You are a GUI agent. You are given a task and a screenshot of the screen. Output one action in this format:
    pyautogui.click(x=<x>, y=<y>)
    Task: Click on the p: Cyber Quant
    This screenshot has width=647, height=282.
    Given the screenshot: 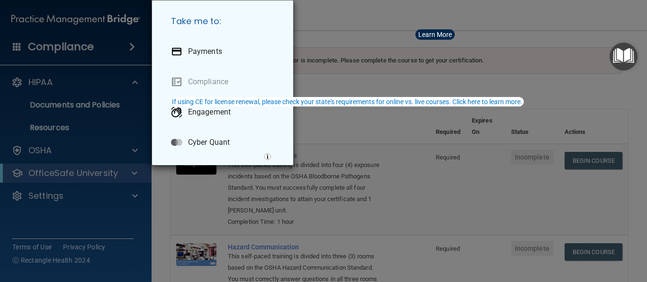 What is the action you would take?
    pyautogui.click(x=209, y=142)
    